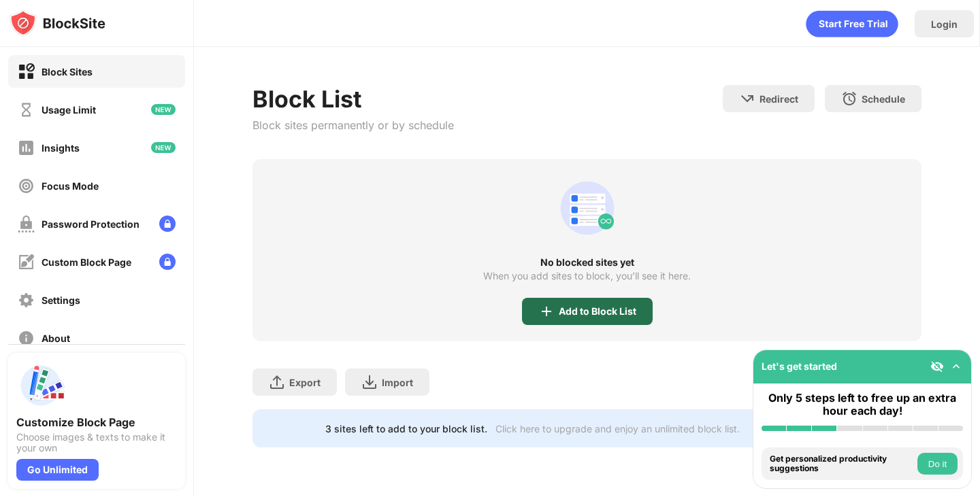 The width and height of the screenshot is (980, 497). What do you see at coordinates (69, 109) in the screenshot?
I see `div: Usage Limit` at bounding box center [69, 109].